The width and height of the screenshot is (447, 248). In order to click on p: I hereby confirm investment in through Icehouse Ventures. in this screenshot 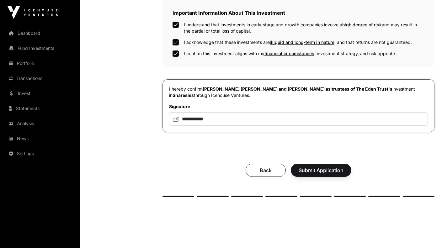, I will do `click(298, 92)`.